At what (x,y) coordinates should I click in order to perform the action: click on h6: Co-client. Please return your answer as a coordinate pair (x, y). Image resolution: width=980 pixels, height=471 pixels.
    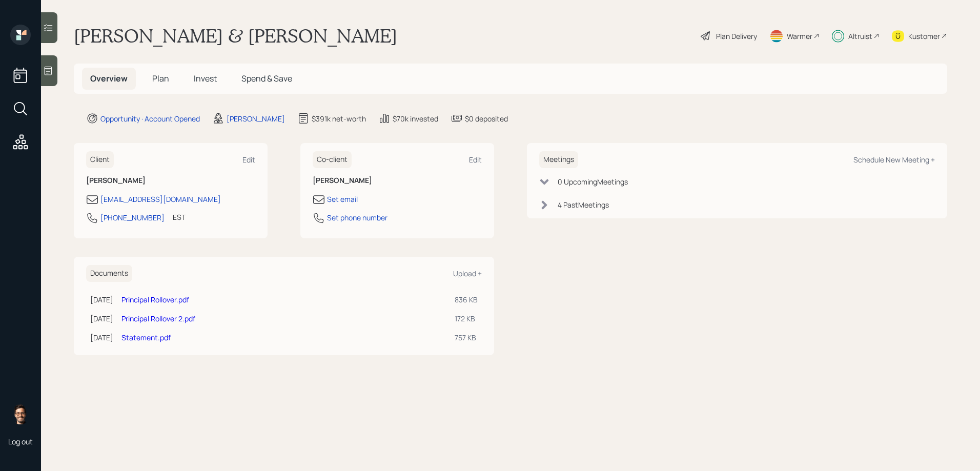
    Looking at the image, I should click on (332, 159).